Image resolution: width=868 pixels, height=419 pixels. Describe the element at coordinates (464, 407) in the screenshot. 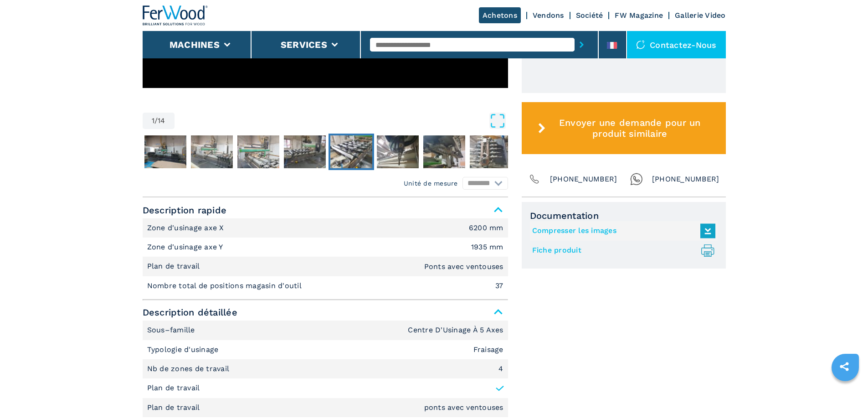

I see `em: ponts avec ventouses` at that location.